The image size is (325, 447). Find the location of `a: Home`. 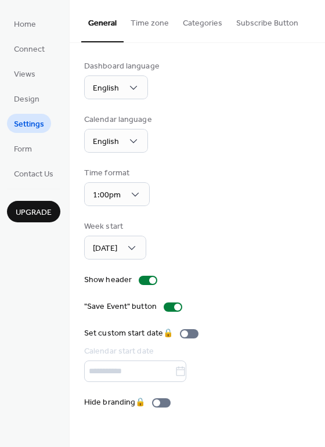

a: Home is located at coordinates (25, 23).